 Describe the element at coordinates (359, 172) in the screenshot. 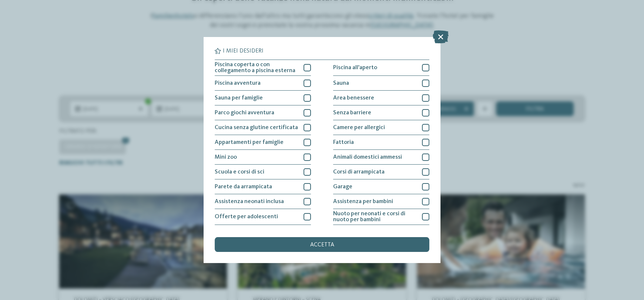

I see `span: Corsi di arrampicata` at that location.